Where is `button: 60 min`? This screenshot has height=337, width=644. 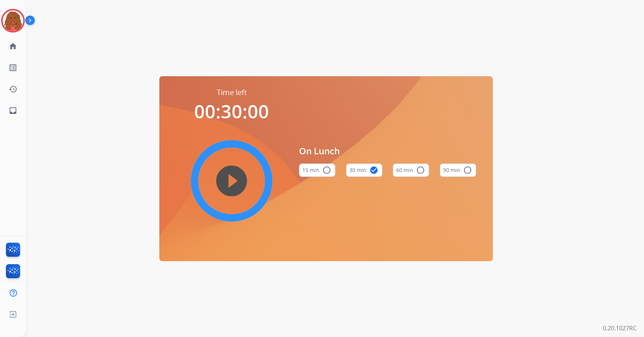
button: 60 min is located at coordinates (411, 170).